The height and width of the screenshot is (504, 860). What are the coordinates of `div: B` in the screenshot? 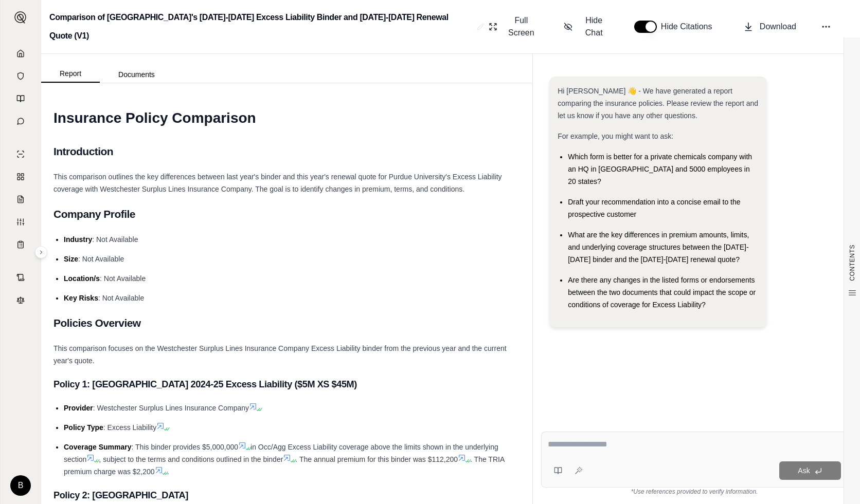 It's located at (20, 485).